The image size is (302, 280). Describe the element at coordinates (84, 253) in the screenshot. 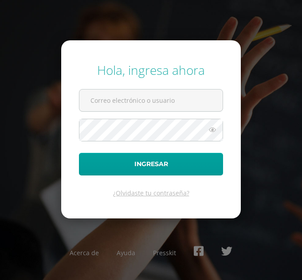

I see `a: Acerca de` at that location.